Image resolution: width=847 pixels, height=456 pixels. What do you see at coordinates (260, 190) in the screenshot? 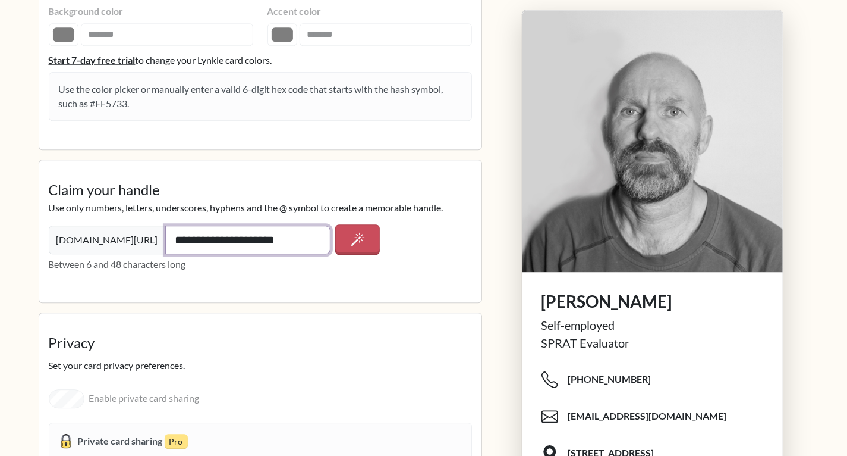
I see `legend: Claim your handle` at bounding box center [260, 190].